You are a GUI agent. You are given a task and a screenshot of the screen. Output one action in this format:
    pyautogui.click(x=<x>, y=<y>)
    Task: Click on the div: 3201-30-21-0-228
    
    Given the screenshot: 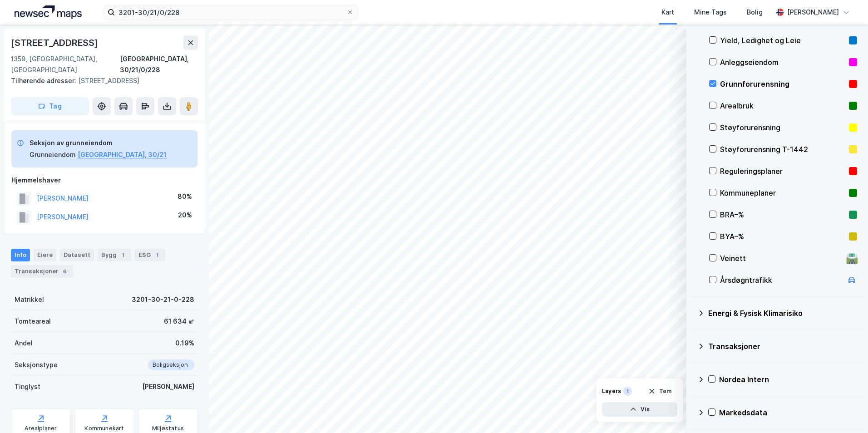 What is the action you would take?
    pyautogui.click(x=163, y=299)
    